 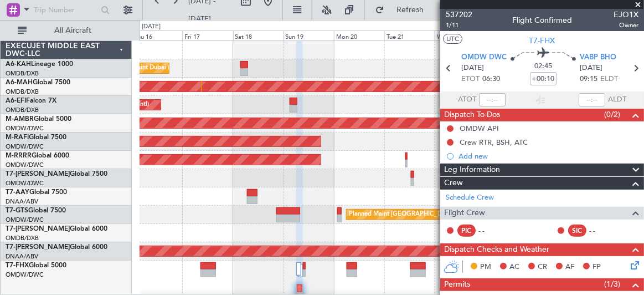 What do you see at coordinates (18, 156) in the screenshot?
I see `span: M-RRRR` at bounding box center [18, 156].